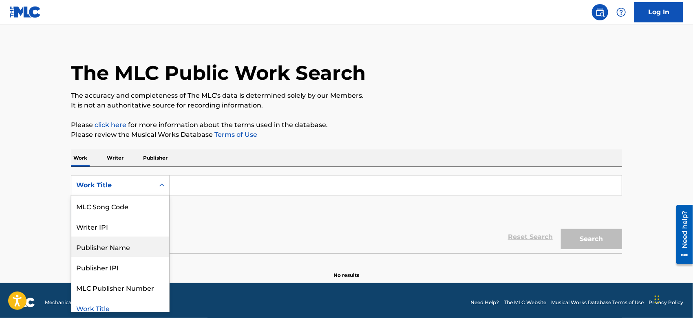 Image resolution: width=693 pixels, height=318 pixels. I want to click on div: MLC Song Code, so click(120, 206).